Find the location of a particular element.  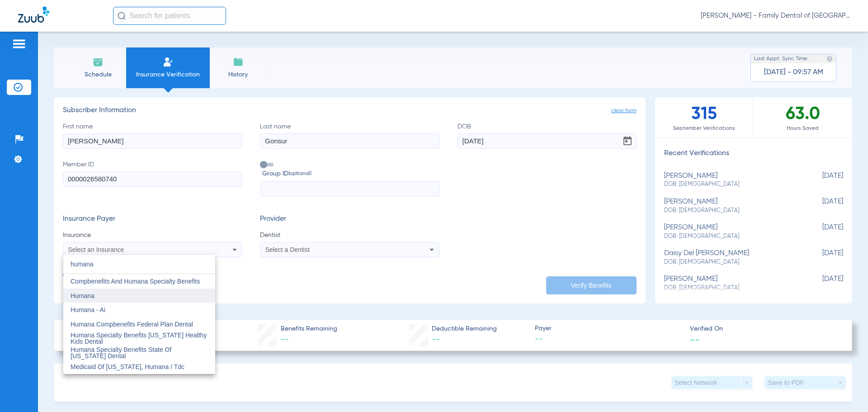

span: Compbenefits And Humana Specialty Benefits is located at coordinates (135, 281).